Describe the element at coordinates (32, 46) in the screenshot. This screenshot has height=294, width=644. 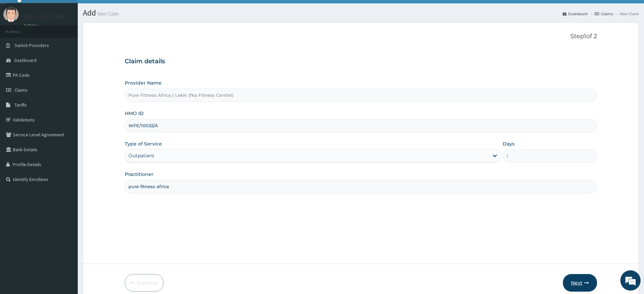
I see `span: Switch Providers` at that location.